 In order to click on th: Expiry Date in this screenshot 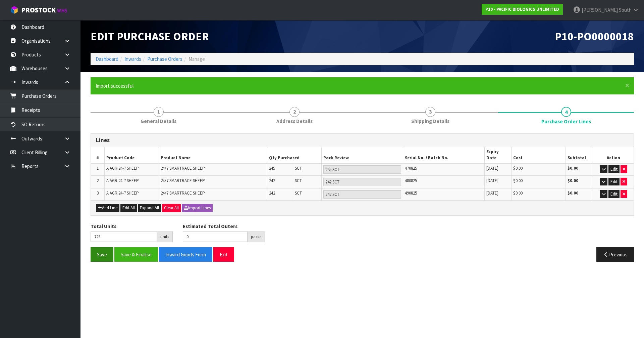, I will do `click(498, 155)`.